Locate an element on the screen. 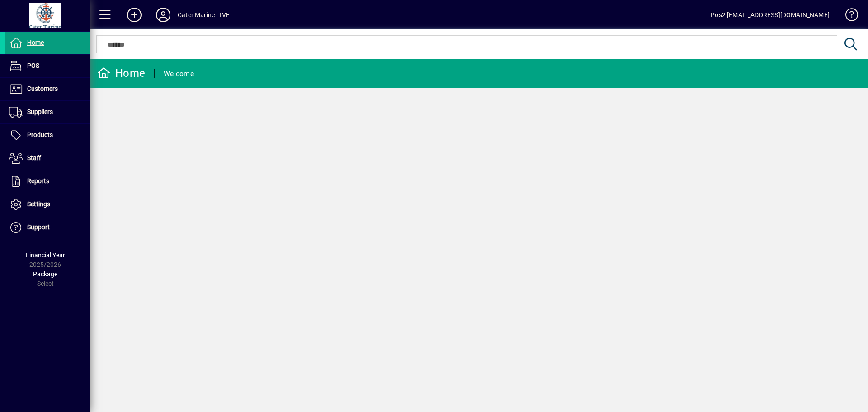 The width and height of the screenshot is (868, 412). a: Customers is located at coordinates (48, 89).